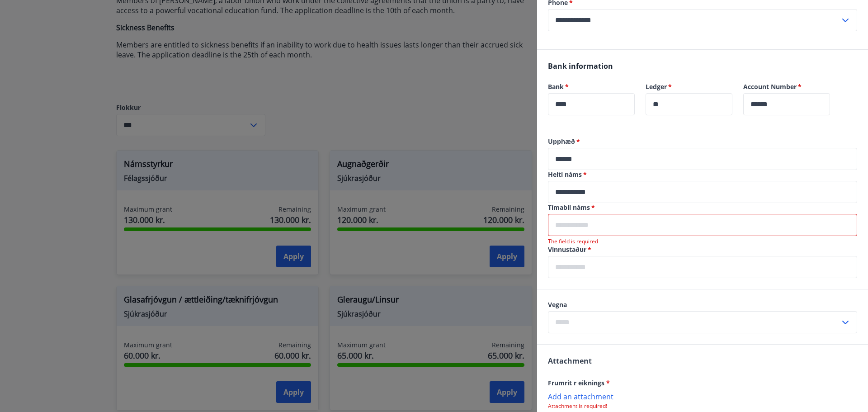  I want to click on p: The field is required, so click(703, 241).